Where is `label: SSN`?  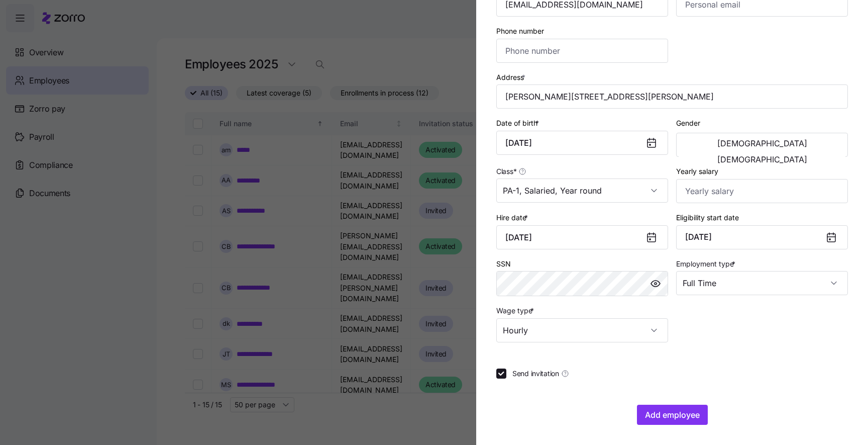 label: SSN is located at coordinates (503, 263).